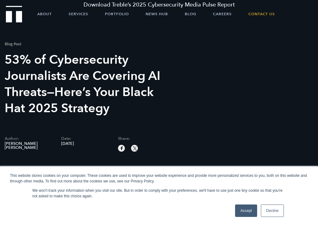 This screenshot has height=225, width=318. I want to click on a: Services, so click(78, 14).